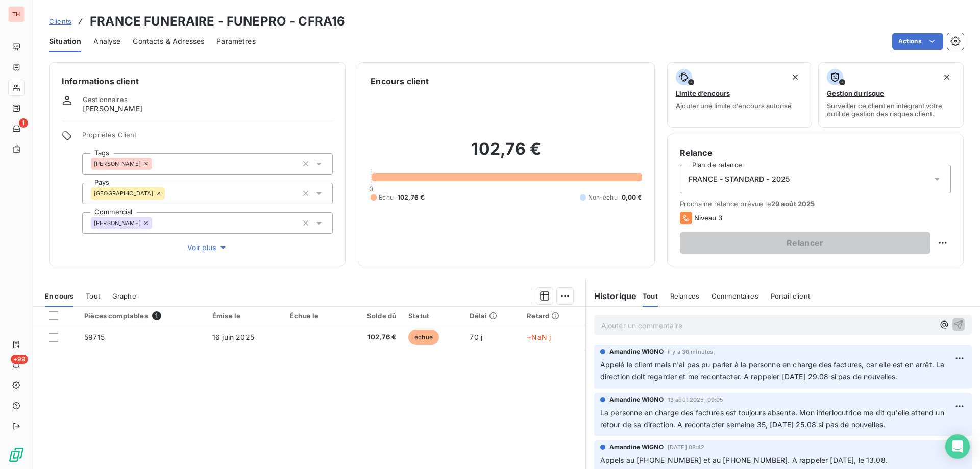 This screenshot has height=469, width=980. Describe the element at coordinates (612, 296) in the screenshot. I see `h6: Historique` at that location.